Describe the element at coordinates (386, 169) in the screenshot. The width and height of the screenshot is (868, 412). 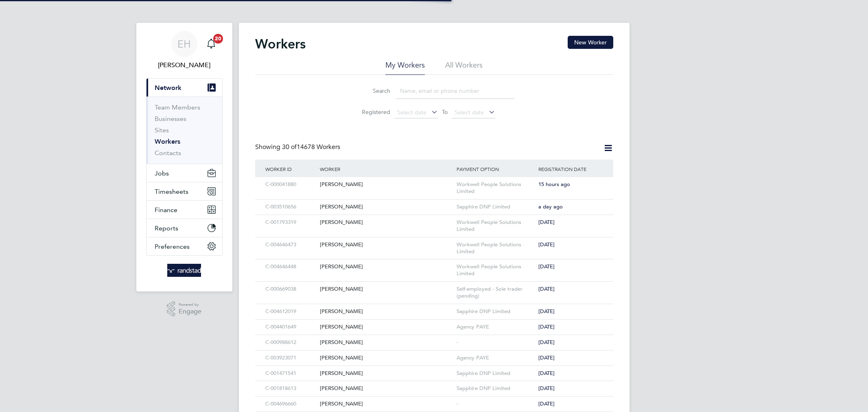
I see `div: Worker` at that location.